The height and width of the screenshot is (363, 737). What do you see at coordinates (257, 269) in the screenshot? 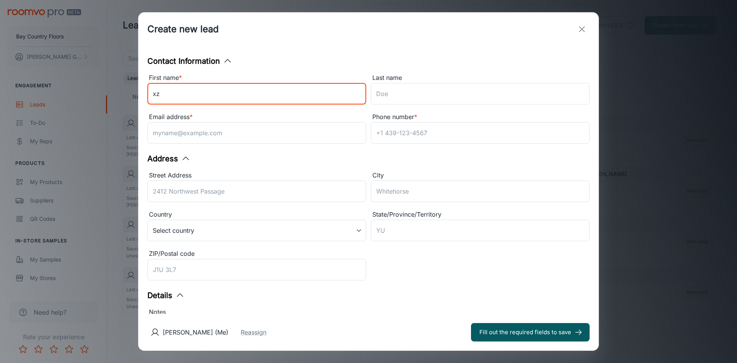
I see `input: J1U 3L7` at bounding box center [257, 269].